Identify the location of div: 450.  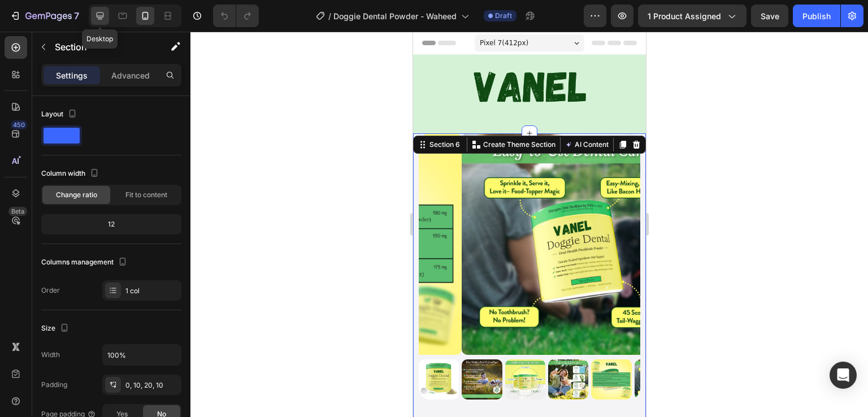
(19, 125).